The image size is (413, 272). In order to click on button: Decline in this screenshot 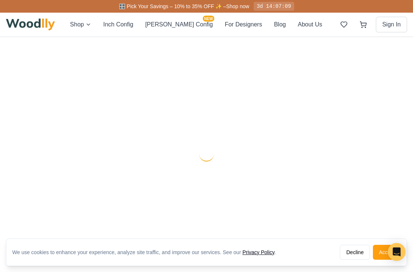, I will do `click(355, 252)`.